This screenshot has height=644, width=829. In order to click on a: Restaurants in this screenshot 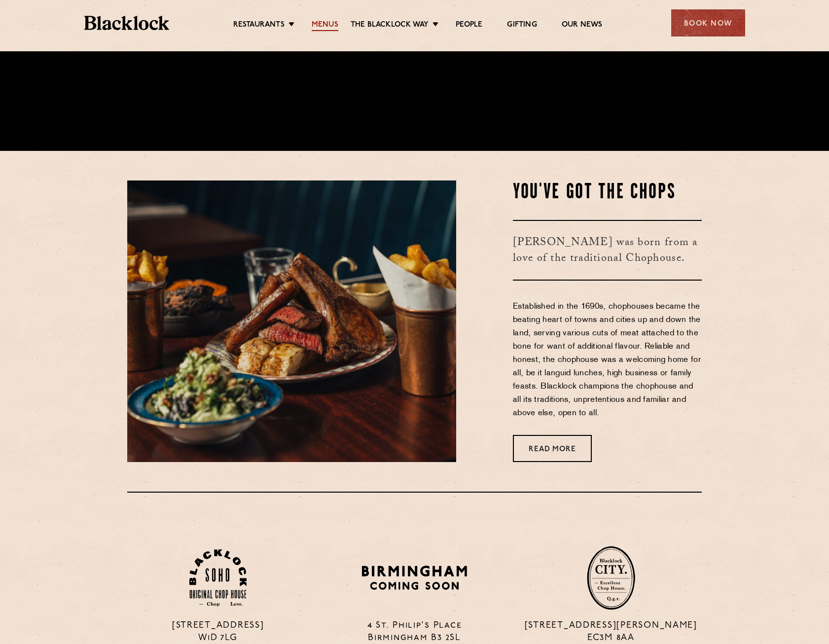, I will do `click(258, 26)`.